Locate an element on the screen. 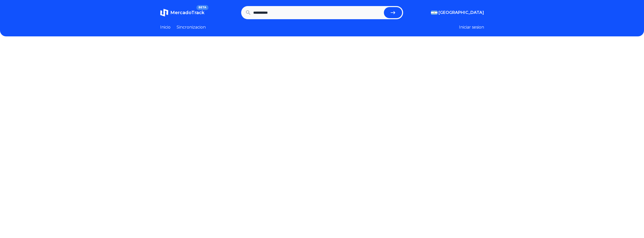 The width and height of the screenshot is (644, 238). img: Argentina is located at coordinates (434, 13).